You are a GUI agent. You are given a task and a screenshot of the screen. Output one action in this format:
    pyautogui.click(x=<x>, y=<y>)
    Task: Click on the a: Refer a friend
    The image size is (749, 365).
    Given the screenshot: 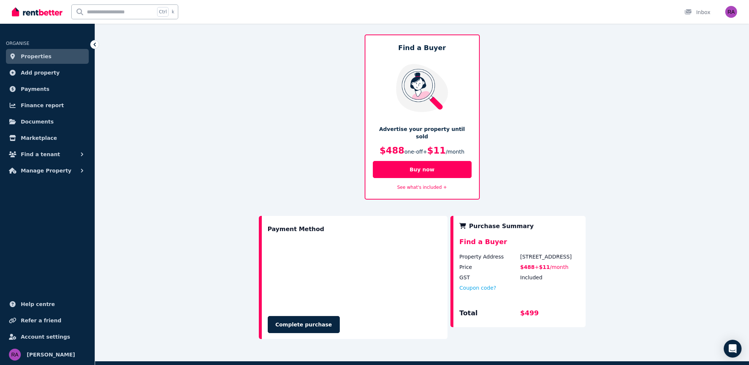 What is the action you would take?
    pyautogui.click(x=47, y=321)
    